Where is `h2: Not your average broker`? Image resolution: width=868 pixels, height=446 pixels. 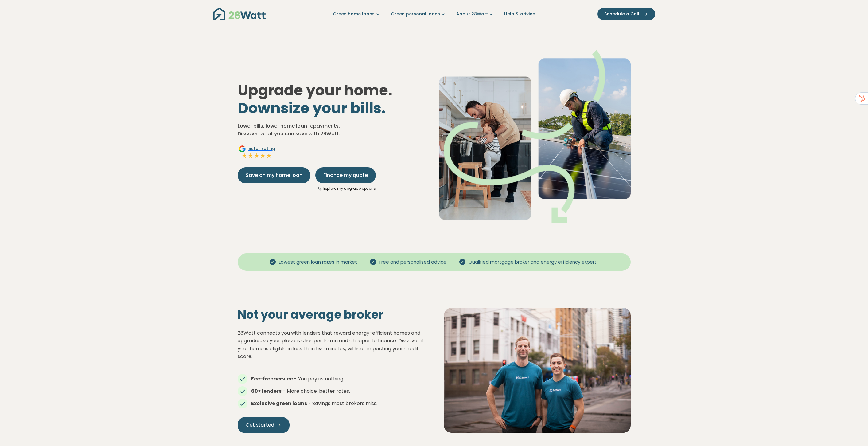
h2: Not your average broker is located at coordinates (331, 315).